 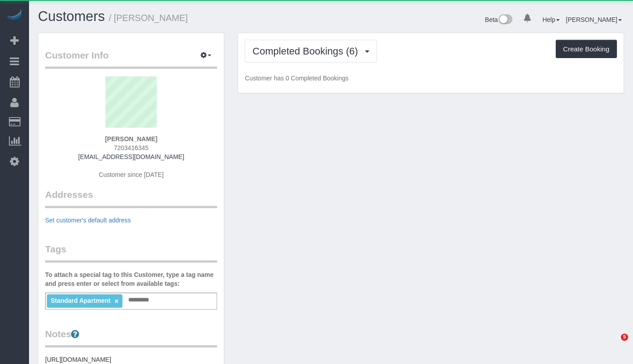 I want to click on p: Customer has 0 Completed Bookings, so click(x=431, y=78).